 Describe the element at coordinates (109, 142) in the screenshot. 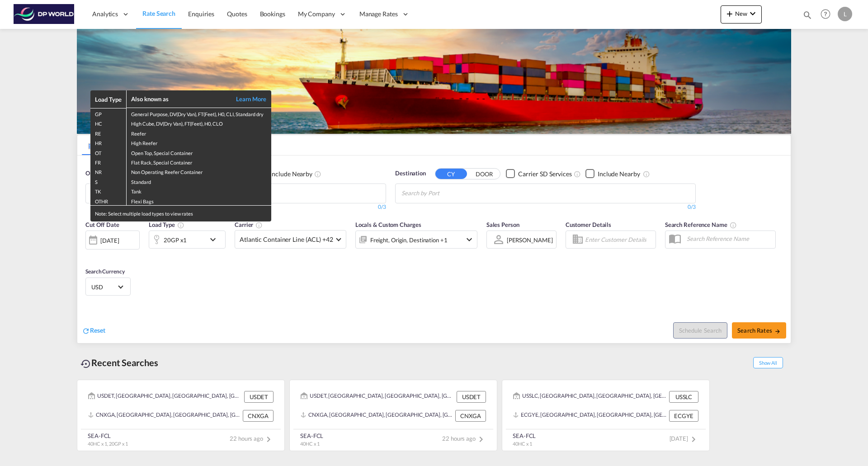

I see `td: HR` at that location.